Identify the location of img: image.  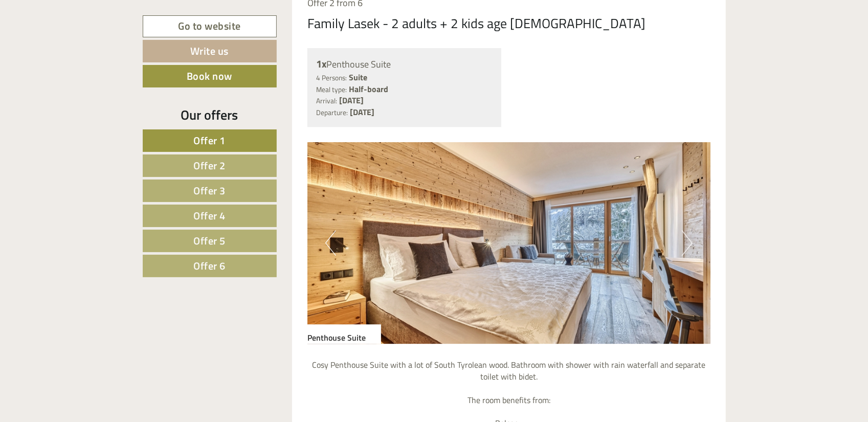
(509, 243).